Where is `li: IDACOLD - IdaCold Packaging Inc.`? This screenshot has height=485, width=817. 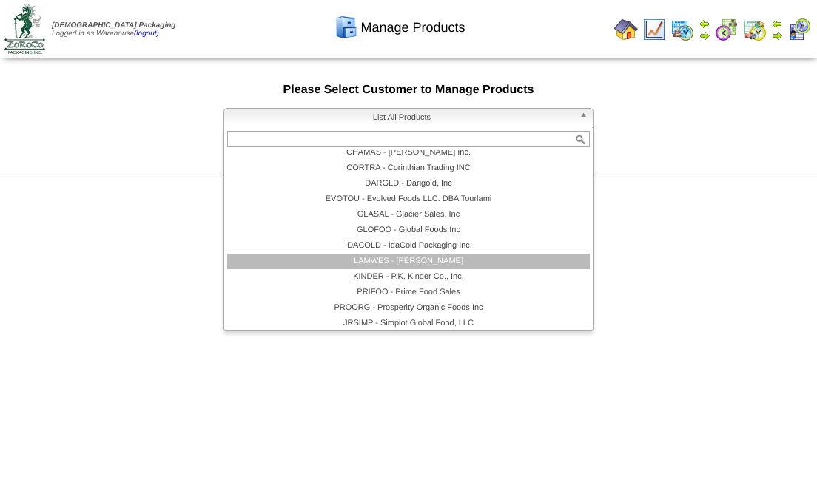 li: IDACOLD - IdaCold Packaging Inc. is located at coordinates (408, 246).